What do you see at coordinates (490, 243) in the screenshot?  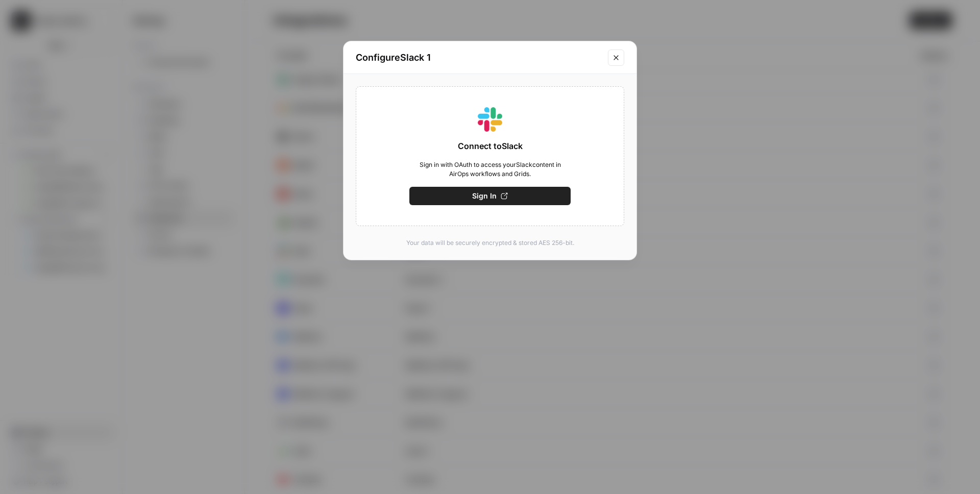 I see `p: Your data will be securely encrypted & stored AES 256-bit.` at bounding box center [490, 243].